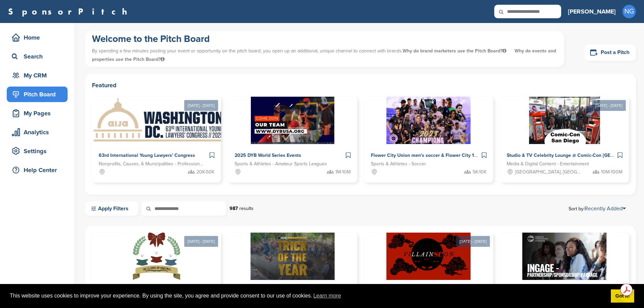 This screenshot has width=644, height=308. What do you see at coordinates (597, 209) in the screenshot?
I see `span: Sort by:` at bounding box center [597, 209].